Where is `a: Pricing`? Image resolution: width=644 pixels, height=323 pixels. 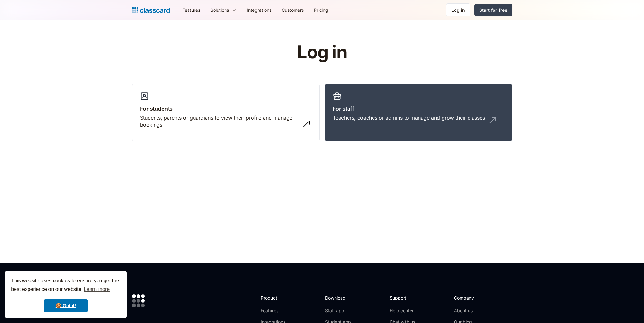
a: Pricing is located at coordinates (321, 10).